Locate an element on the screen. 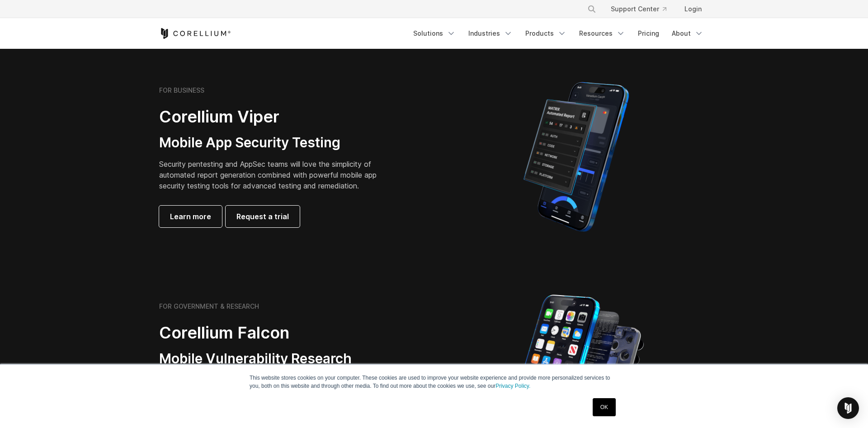 The width and height of the screenshot is (868, 428). a: OK is located at coordinates (604, 407).